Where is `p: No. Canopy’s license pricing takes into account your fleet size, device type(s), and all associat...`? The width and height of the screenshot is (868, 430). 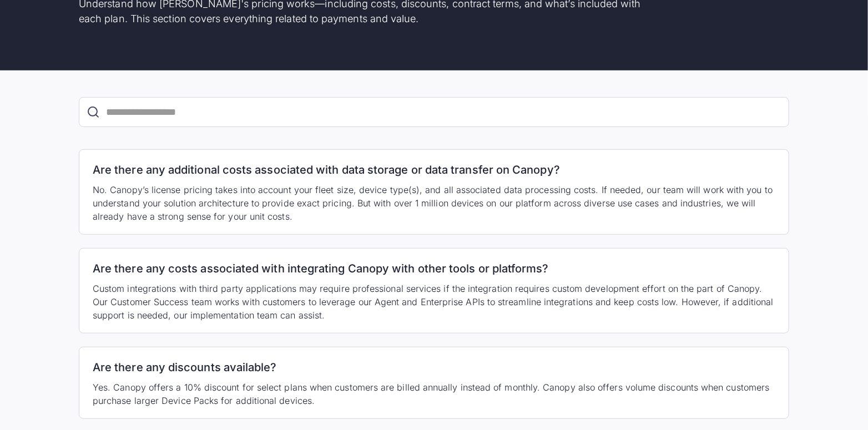
p: No. Canopy’s license pricing takes into account your fleet size, device type(s), and all associat... is located at coordinates (434, 203).